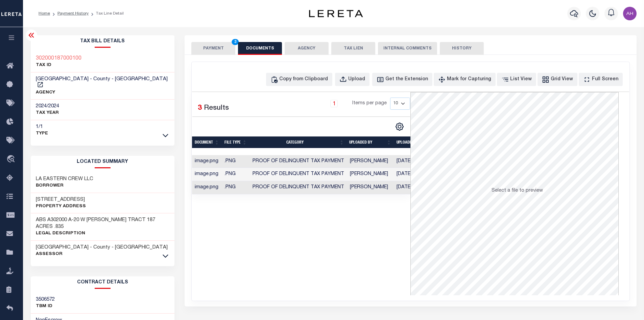  What do you see at coordinates (260, 49) in the screenshot?
I see `button: DOCUMENTS` at bounding box center [260, 49].